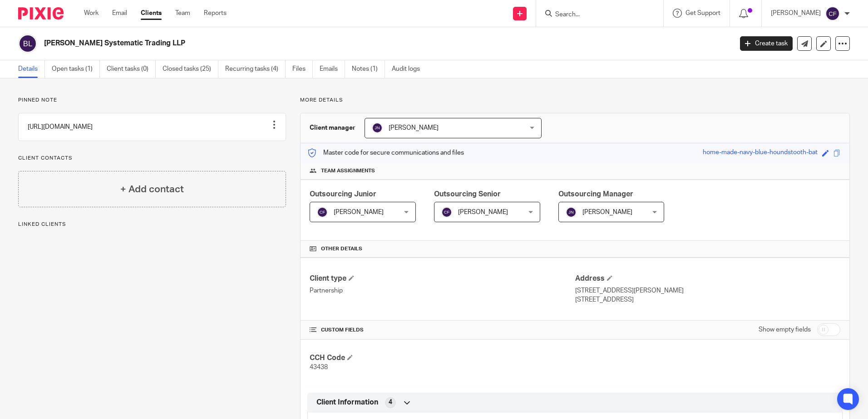 This screenshot has width=868, height=419. Describe the element at coordinates (182, 13) in the screenshot. I see `a: Team` at that location.